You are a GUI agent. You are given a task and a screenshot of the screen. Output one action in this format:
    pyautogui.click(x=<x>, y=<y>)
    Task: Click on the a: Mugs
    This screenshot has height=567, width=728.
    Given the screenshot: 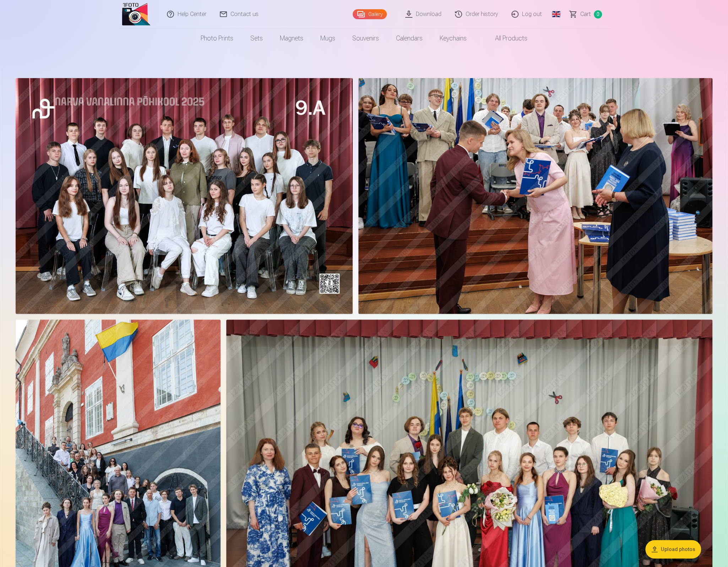 What is the action you would take?
    pyautogui.click(x=328, y=38)
    